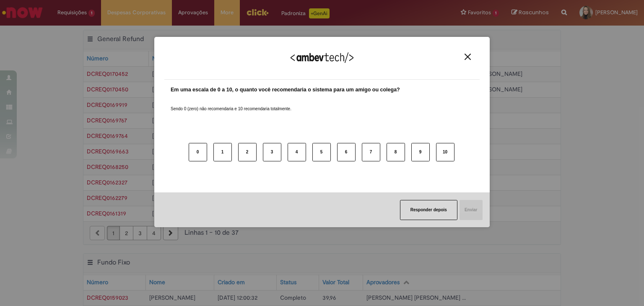 The height and width of the screenshot is (306, 644). What do you see at coordinates (396, 152) in the screenshot?
I see `button: 8` at bounding box center [396, 152].